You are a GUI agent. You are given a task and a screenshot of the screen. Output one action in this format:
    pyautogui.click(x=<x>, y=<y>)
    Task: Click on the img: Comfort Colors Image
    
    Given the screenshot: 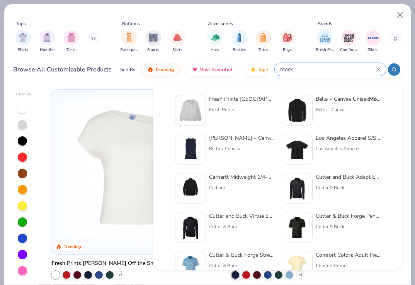 What is the action you would take?
    pyautogui.click(x=349, y=38)
    